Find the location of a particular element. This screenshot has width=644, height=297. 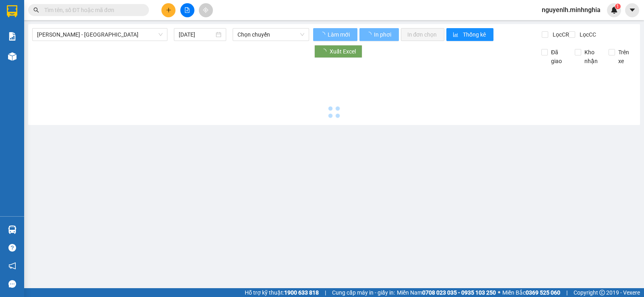

span: Cung cấp máy in - giấy in: is located at coordinates (364, 292).